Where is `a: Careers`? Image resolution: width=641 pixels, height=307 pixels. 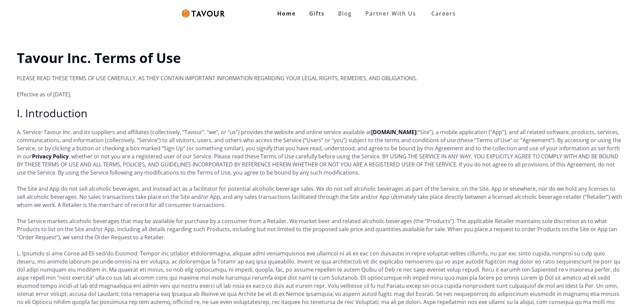
a: Careers is located at coordinates (442, 13).